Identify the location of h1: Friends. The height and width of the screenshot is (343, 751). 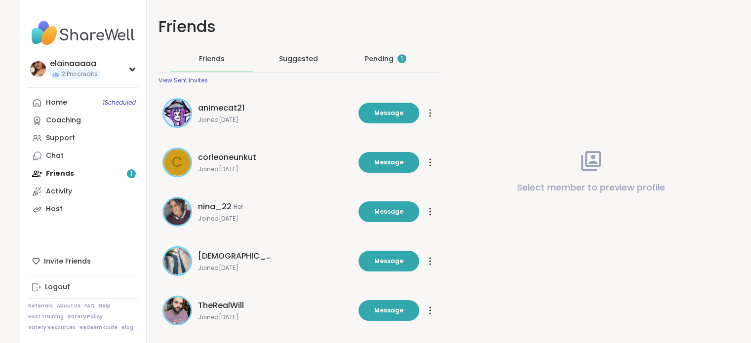
(299, 27).